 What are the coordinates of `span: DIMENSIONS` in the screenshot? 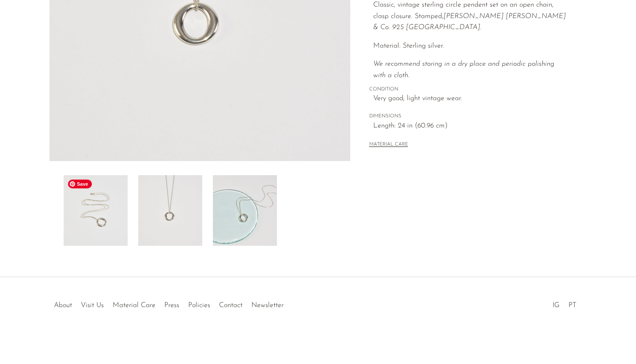 It's located at (468, 117).